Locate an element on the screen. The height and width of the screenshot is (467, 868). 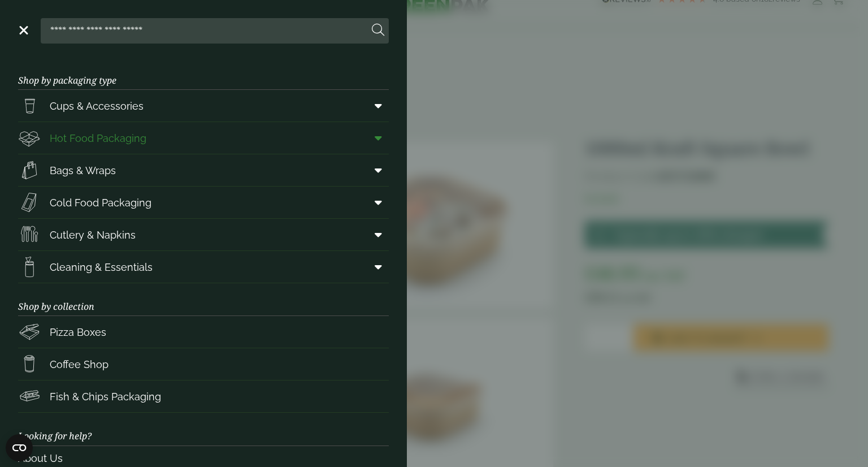
span: Coffee Shop is located at coordinates (79, 364).